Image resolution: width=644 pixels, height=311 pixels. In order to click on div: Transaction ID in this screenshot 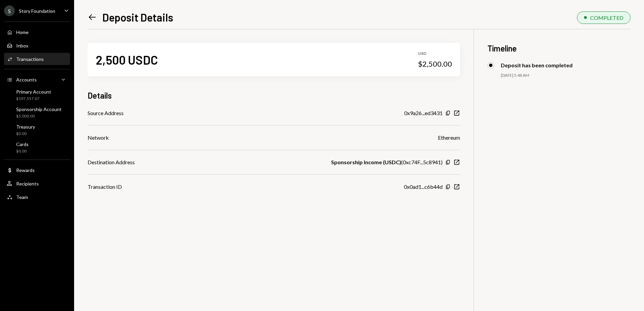, I will do `click(105, 187)`.